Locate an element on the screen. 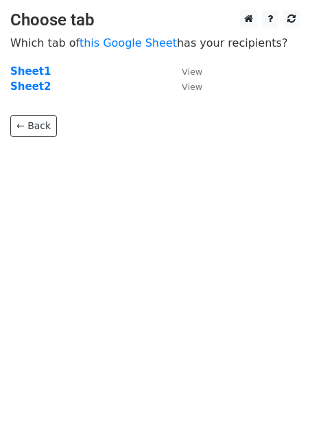  p: Which tab of has your recipients? is located at coordinates (155, 43).